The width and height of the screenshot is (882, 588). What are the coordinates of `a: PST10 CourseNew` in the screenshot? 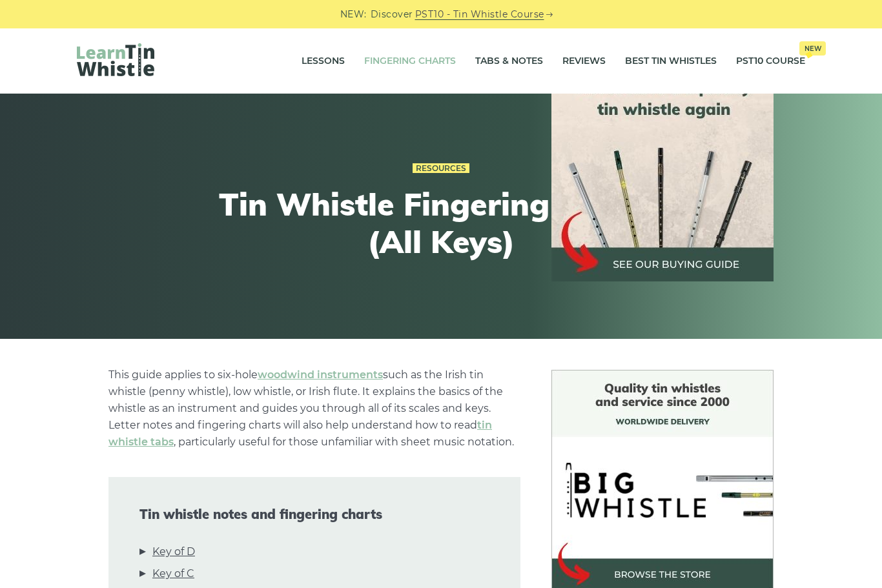 It's located at (771, 61).